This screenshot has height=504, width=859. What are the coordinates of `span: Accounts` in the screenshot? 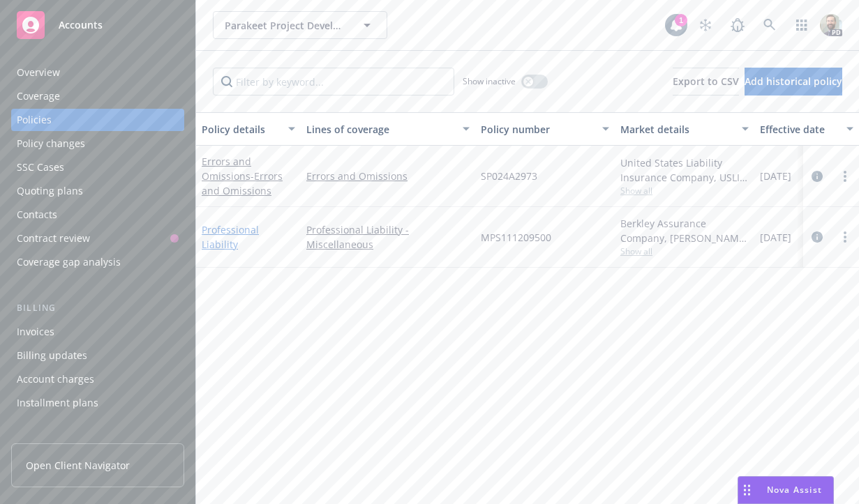 It's located at (80, 25).